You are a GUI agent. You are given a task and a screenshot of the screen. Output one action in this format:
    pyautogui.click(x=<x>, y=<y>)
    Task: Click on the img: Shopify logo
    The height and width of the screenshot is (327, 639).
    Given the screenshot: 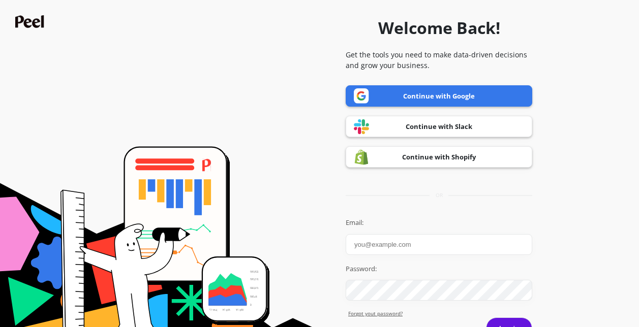 What is the action you would take?
    pyautogui.click(x=361, y=157)
    